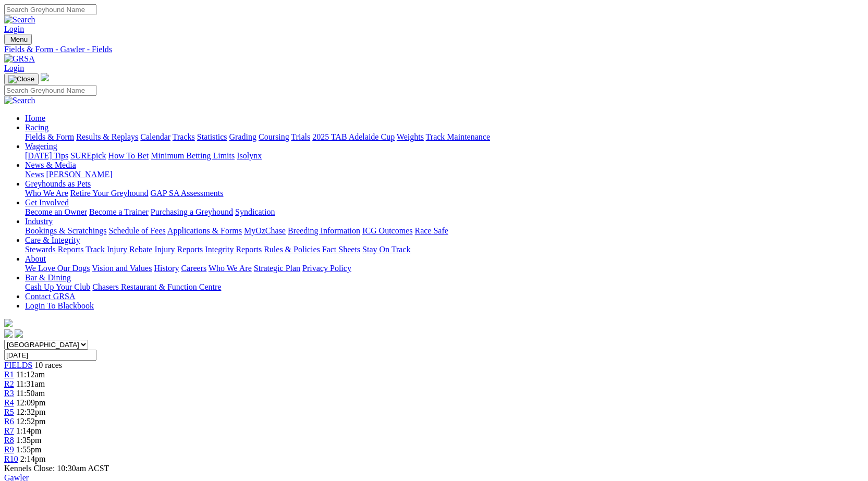 The width and height of the screenshot is (868, 481). Describe the element at coordinates (156, 287) in the screenshot. I see `a: Chasers Restaurant & Function Centre` at that location.